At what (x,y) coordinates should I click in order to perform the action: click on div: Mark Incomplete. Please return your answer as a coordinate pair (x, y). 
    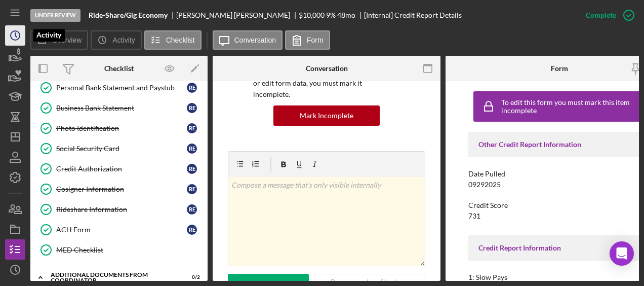
    Looking at the image, I should click on (327, 115).